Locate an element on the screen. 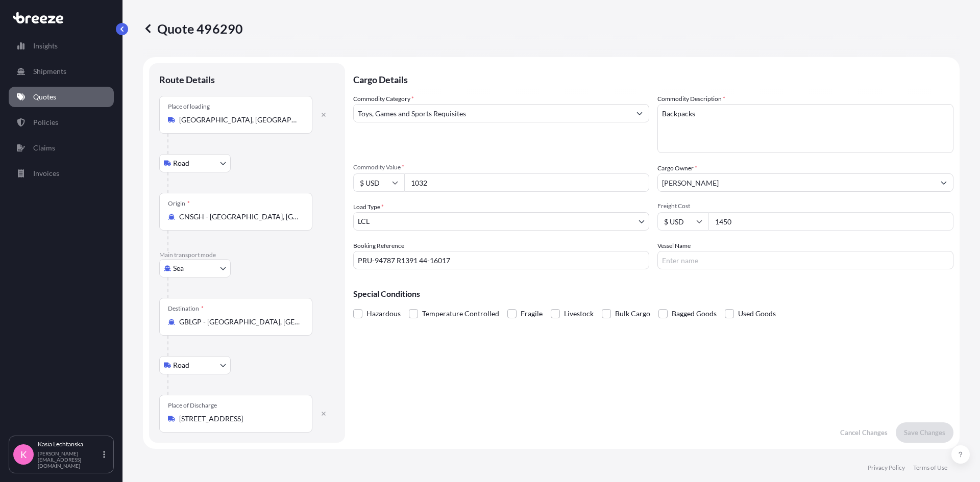  span: Temperature Controlled is located at coordinates (460, 313).